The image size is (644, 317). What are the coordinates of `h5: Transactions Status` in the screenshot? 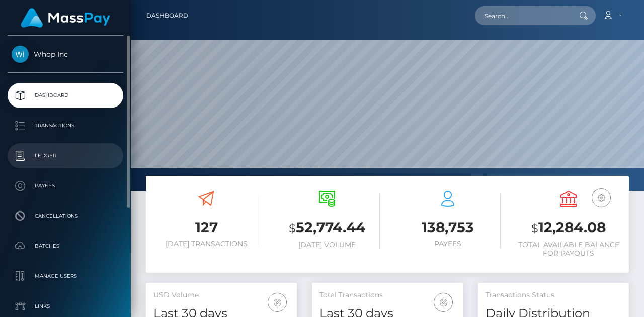 It's located at (554, 296).